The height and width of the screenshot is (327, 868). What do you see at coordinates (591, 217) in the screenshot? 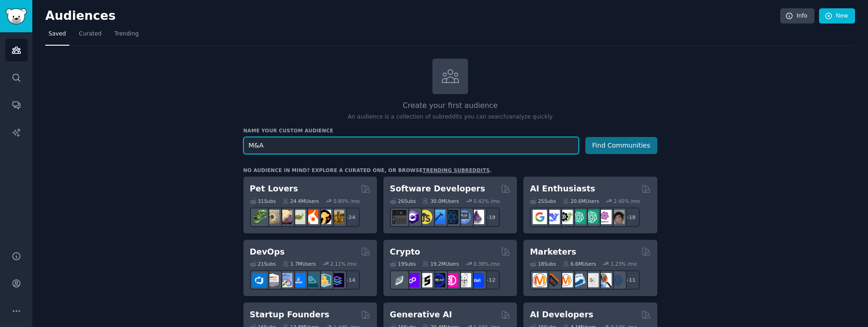
I see `img: chatgpt_prompts_` at bounding box center [591, 217].